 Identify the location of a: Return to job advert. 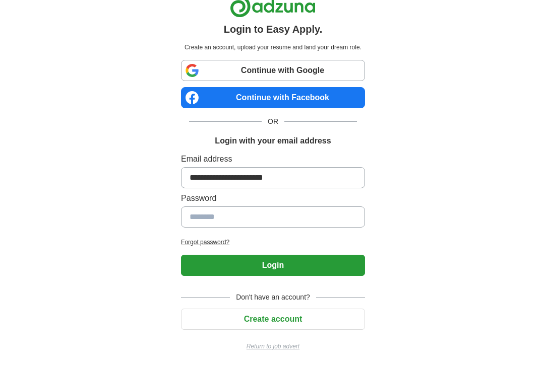
(273, 347).